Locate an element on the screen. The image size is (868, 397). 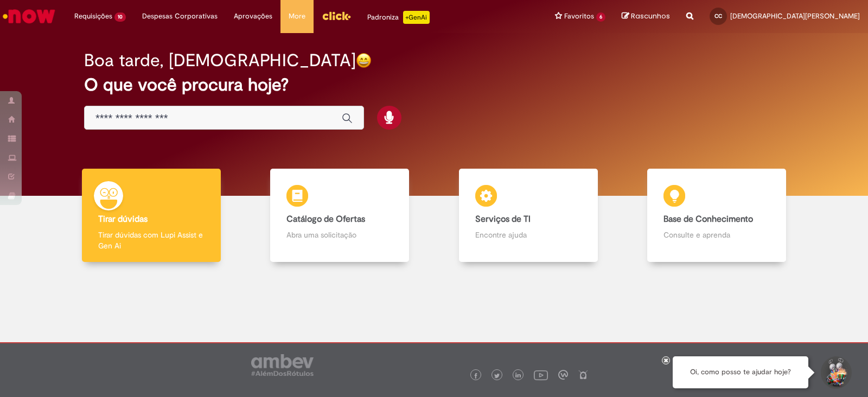
span: 6 is located at coordinates (600, 17).